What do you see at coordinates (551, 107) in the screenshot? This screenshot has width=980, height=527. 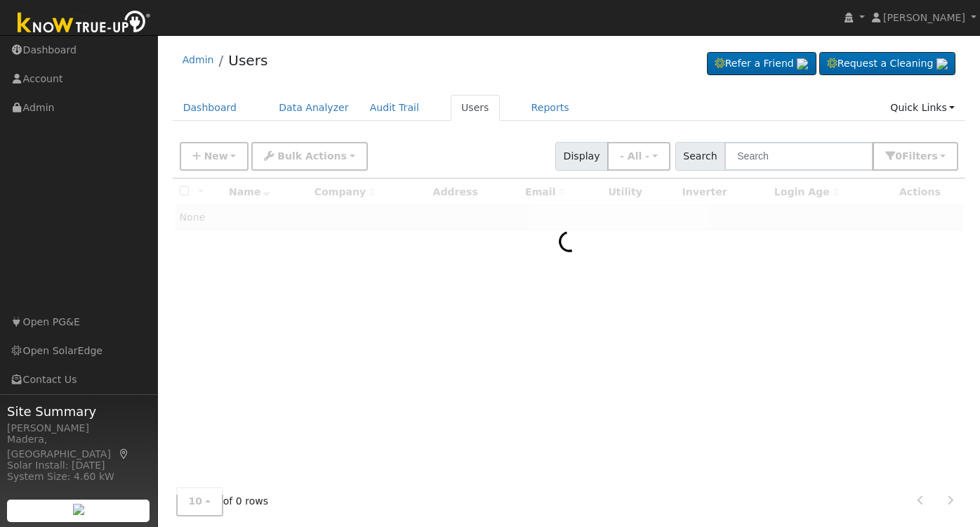 I see `a: Reports` at bounding box center [551, 107].